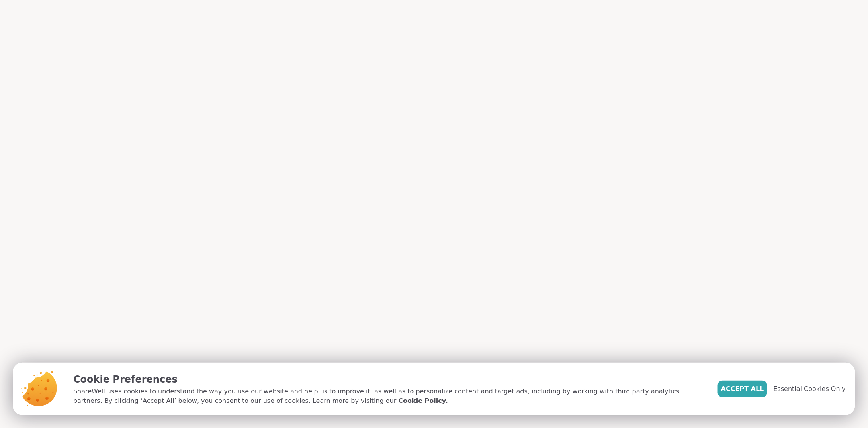 The image size is (868, 428). I want to click on span: Accept All, so click(743, 389).